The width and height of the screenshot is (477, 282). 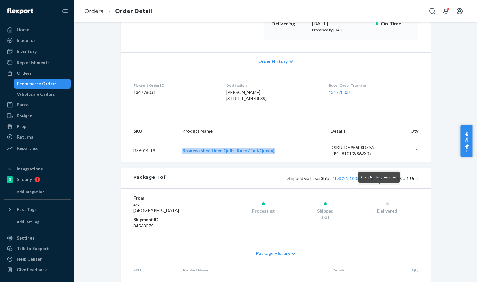 What do you see at coordinates (228, 151) in the screenshot?
I see `a: Stonewashed Linen Quilt (Rose / Full/Queen)` at bounding box center [228, 151].